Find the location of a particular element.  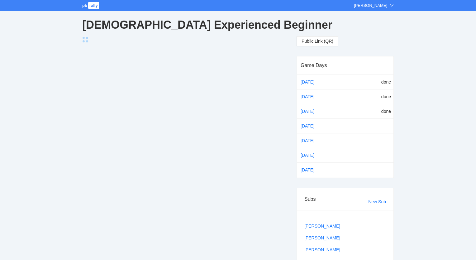

span: down is located at coordinates (392, 5).